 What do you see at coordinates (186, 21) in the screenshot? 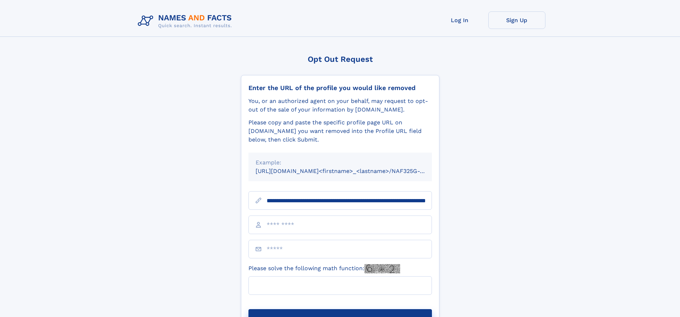
I see `img: Logo Names and Facts` at bounding box center [186, 21].